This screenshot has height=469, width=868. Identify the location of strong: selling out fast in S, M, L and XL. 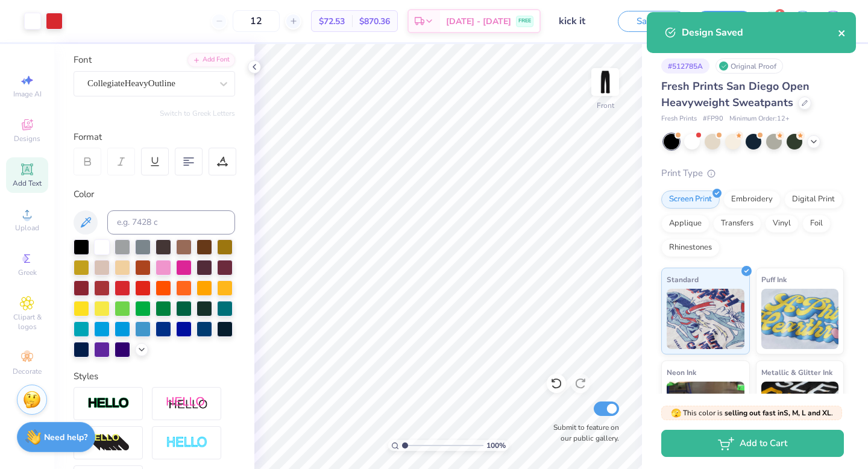
(778, 413).